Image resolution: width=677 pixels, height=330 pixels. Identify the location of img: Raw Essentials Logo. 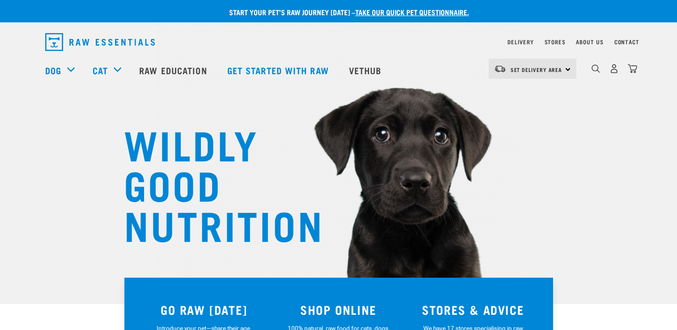
(100, 42).